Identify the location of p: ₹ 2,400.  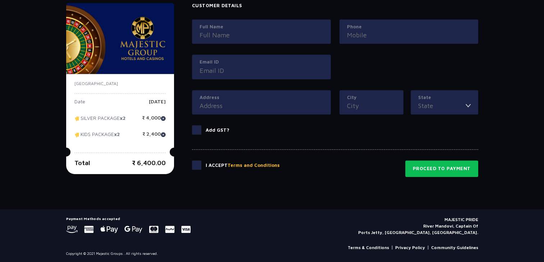
(154, 137).